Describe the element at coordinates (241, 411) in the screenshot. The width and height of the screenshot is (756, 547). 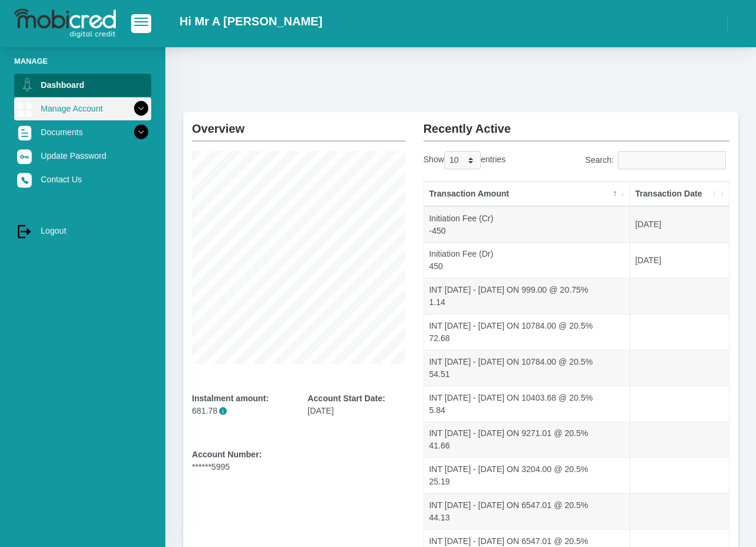
I see `p: 681.78` at that location.